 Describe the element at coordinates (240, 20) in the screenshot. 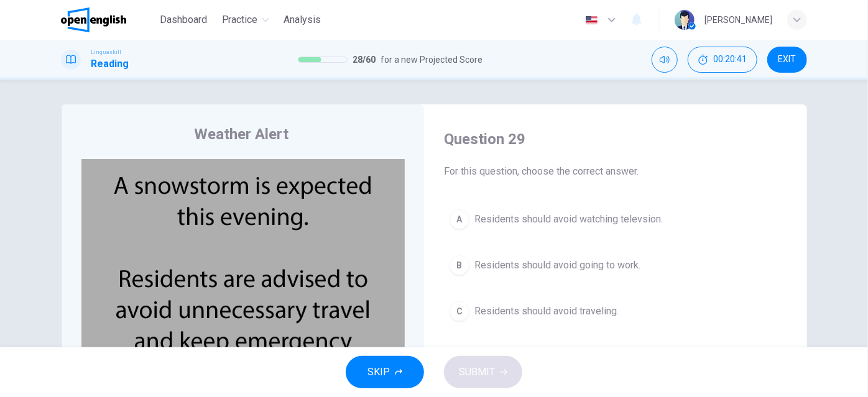

I see `span: Practice` at that location.